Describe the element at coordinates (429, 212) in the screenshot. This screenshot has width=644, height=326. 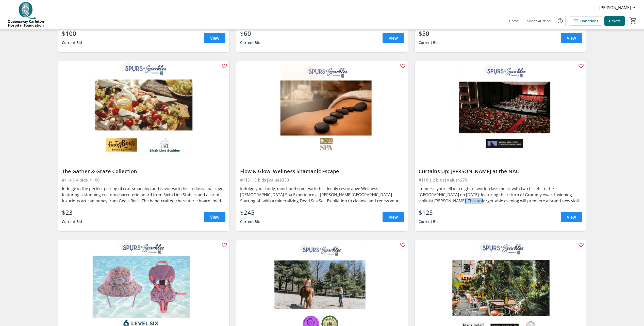
I see `div: $125` at that location.